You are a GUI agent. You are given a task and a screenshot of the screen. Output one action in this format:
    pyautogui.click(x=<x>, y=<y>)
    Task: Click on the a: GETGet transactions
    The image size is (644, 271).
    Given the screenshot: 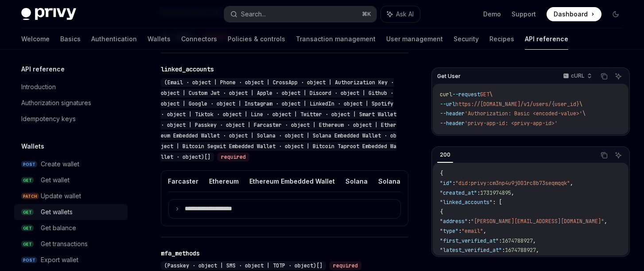 What is the action you would take?
    pyautogui.click(x=71, y=244)
    